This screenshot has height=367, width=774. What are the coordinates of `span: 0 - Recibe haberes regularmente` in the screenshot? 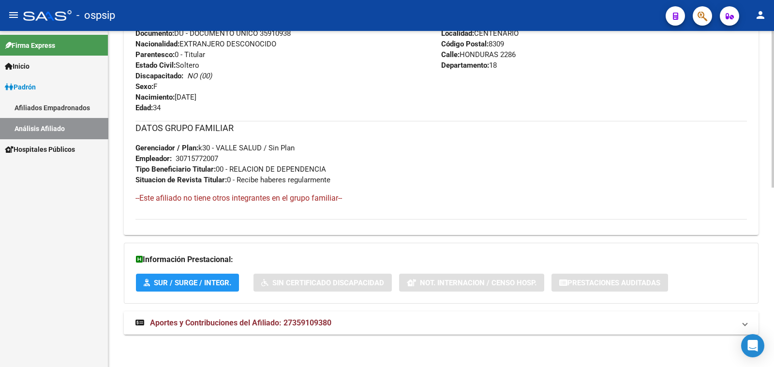 It's located at (233, 180).